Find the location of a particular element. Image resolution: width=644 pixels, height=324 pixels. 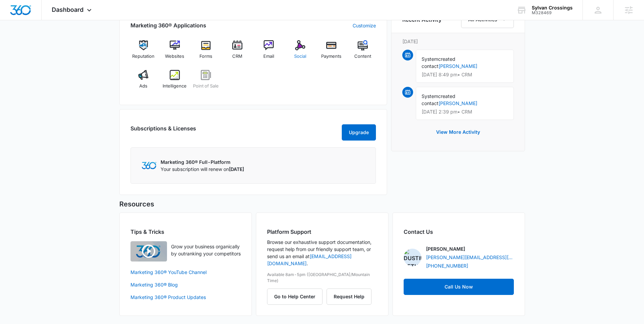

span: Content is located at coordinates (363, 56).